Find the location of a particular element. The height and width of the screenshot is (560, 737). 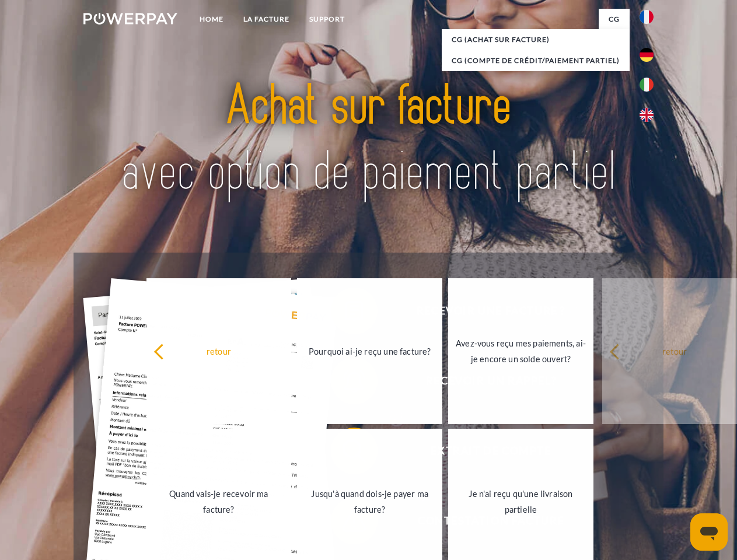

img: title-powerpay_fr.svg is located at coordinates (368, 140).